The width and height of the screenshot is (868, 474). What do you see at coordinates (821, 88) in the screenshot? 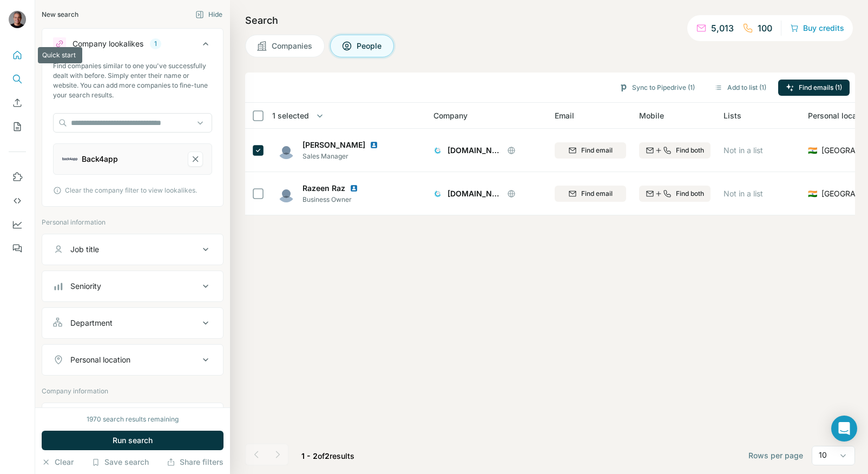
I see `span: Find emails (1)` at bounding box center [821, 88].